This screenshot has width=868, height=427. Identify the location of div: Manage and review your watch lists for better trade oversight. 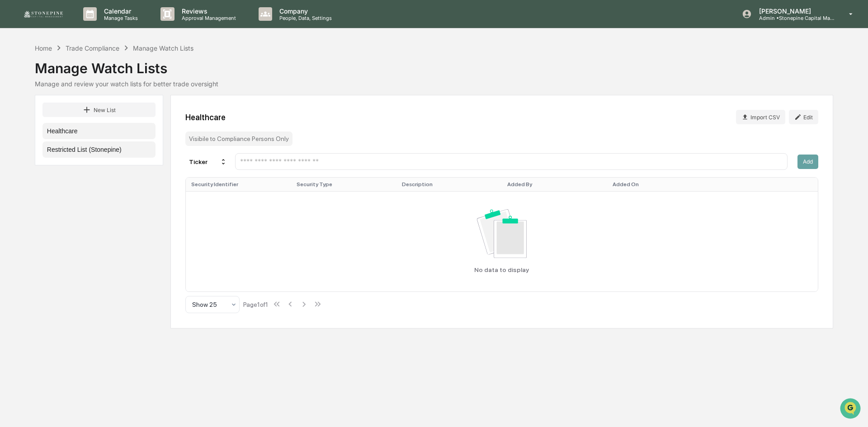
(434, 83).